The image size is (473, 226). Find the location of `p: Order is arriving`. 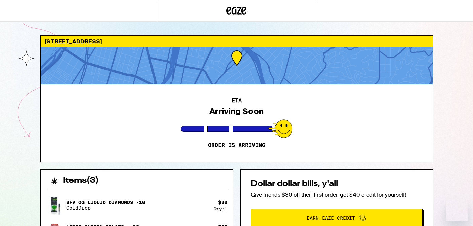

p: Order is arriving is located at coordinates (237, 145).